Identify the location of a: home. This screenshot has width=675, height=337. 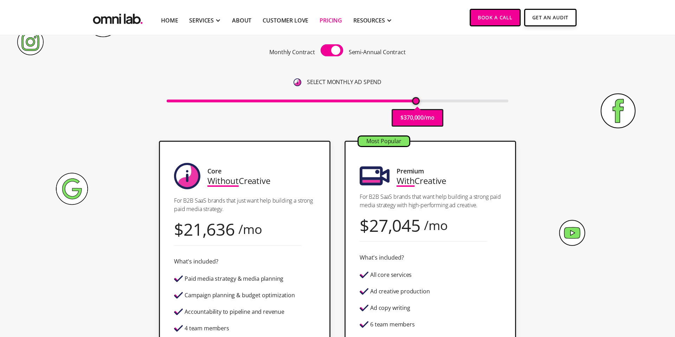
(118, 17).